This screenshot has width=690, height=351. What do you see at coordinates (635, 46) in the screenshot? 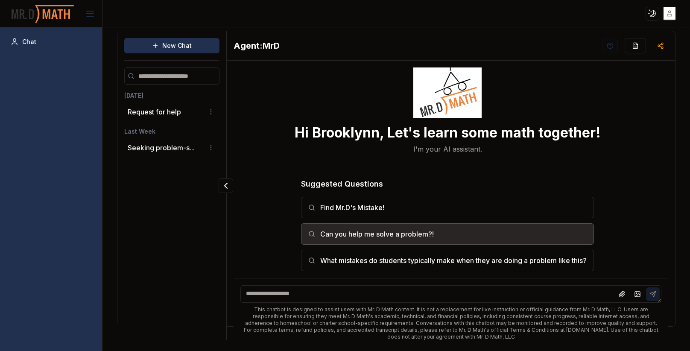
I see `button: Re-Fill Questions` at bounding box center [635, 46].